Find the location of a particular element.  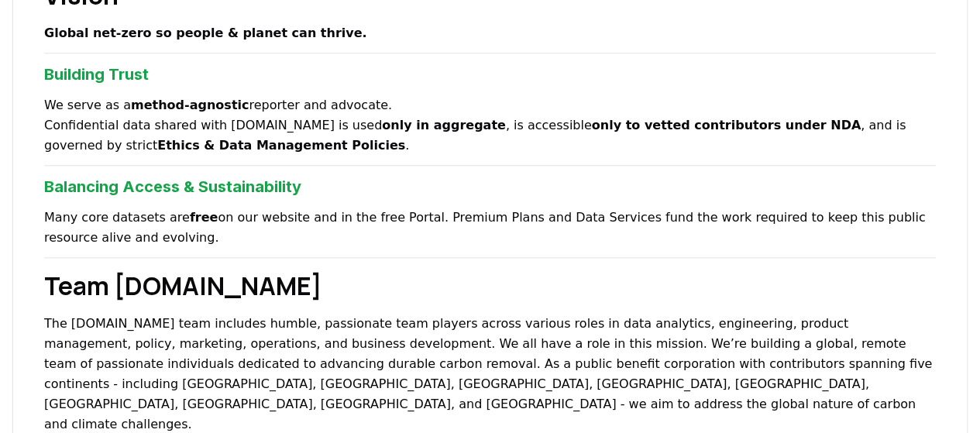

h3: Balancing Access & Sustainability is located at coordinates (490, 186).